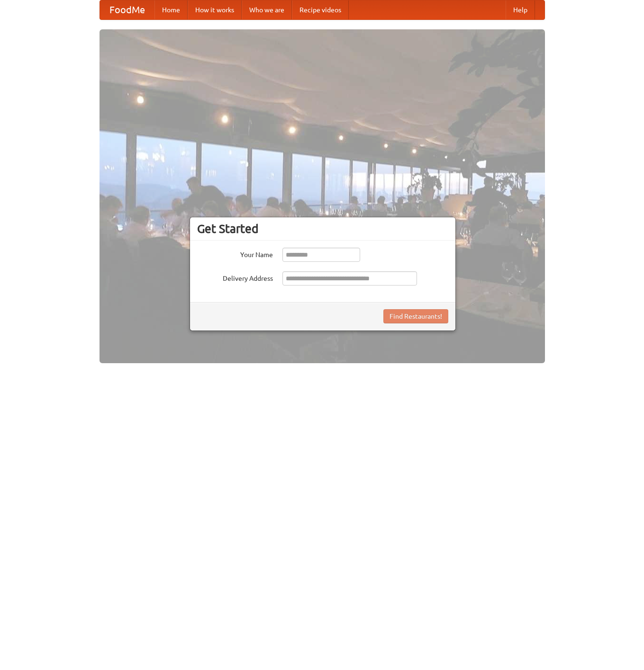 The width and height of the screenshot is (644, 670). I want to click on a: Help, so click(520, 10).